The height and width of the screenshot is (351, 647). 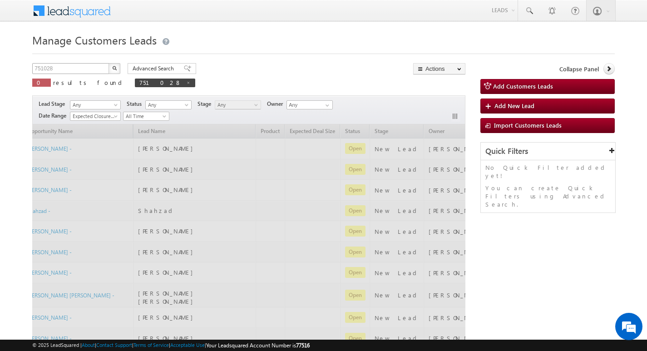 What do you see at coordinates (151, 344) in the screenshot?
I see `a: Terms of Service` at bounding box center [151, 344].